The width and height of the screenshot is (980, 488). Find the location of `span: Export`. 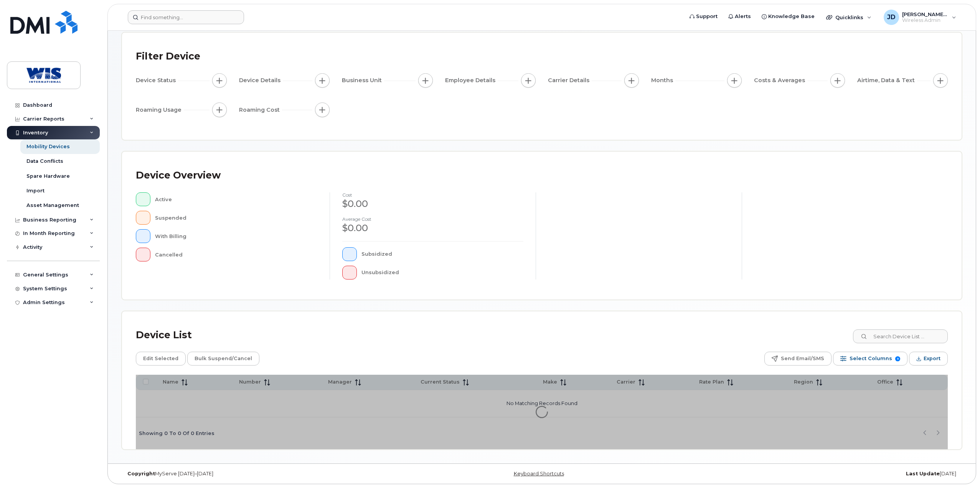

span: Export is located at coordinates (932, 358).